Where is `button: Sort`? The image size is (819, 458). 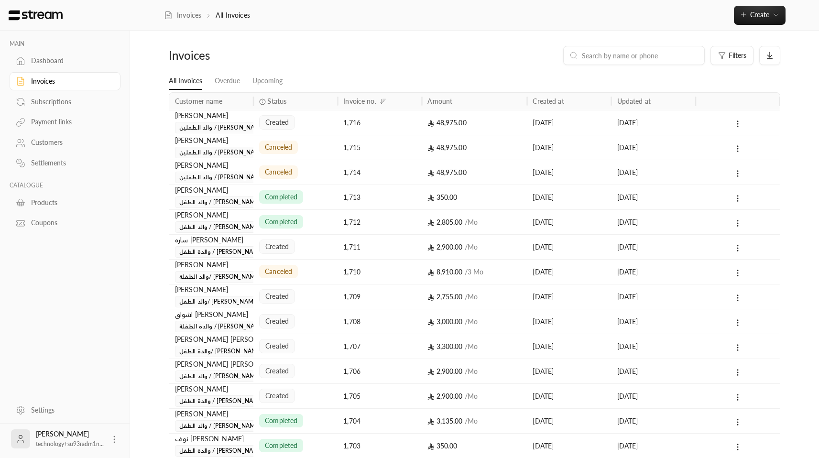 button: Sort is located at coordinates (383, 101).